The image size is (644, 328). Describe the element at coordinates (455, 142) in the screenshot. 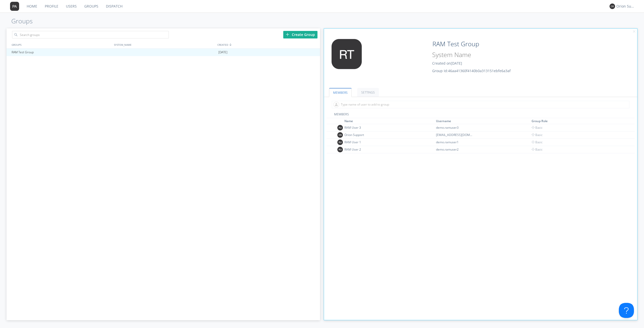

I see `div: demo.ramuser1` at that location.